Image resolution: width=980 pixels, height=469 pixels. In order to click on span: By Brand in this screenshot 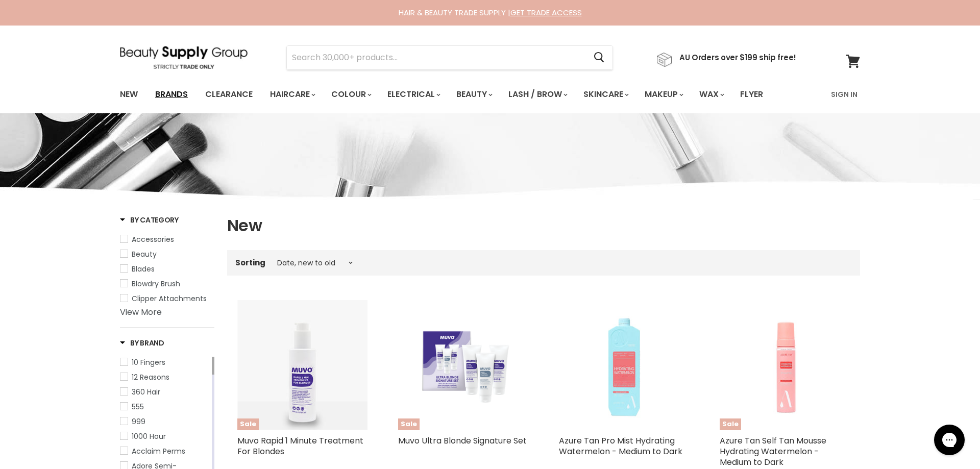, I will do `click(142, 343)`.